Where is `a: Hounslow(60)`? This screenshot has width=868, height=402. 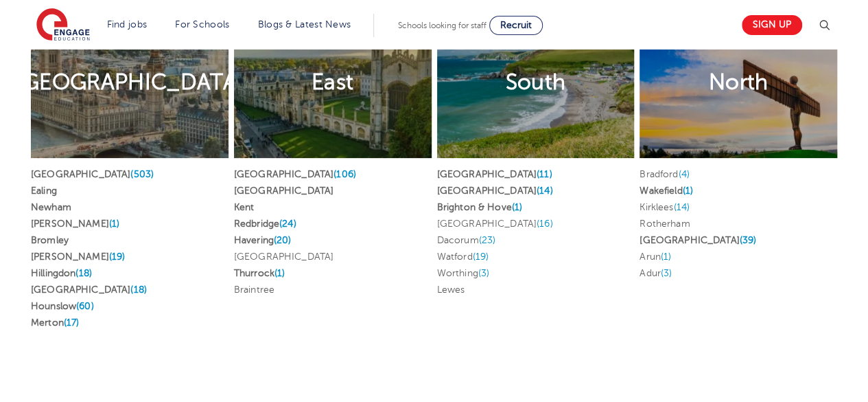
a: Hounslow(60) is located at coordinates (63, 306).